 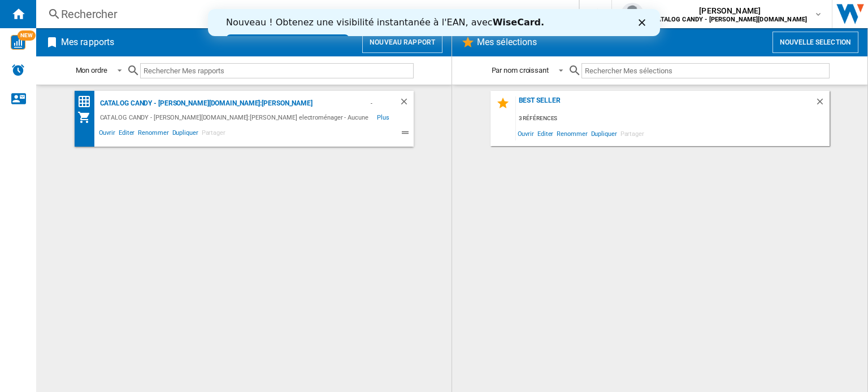 I want to click on div: Fermer, so click(x=436, y=14).